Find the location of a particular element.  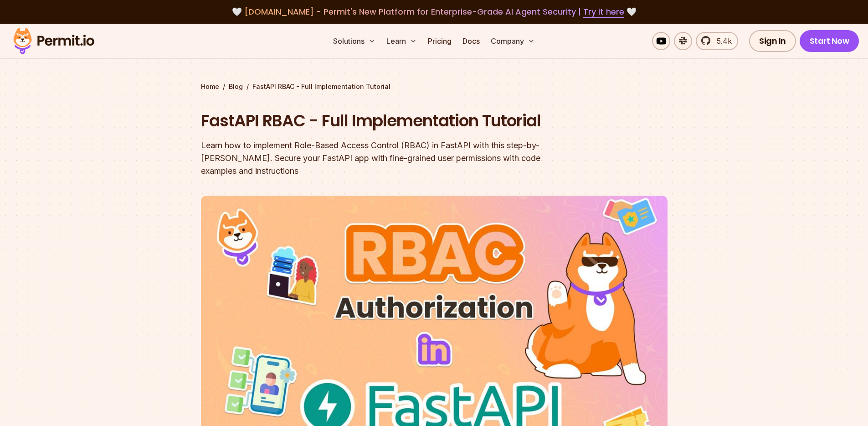

a: Start Now is located at coordinates (830, 41).